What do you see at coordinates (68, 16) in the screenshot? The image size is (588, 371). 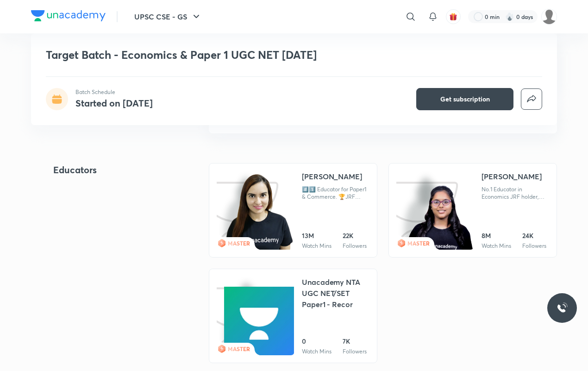 I see `img: Company Logo` at bounding box center [68, 16].